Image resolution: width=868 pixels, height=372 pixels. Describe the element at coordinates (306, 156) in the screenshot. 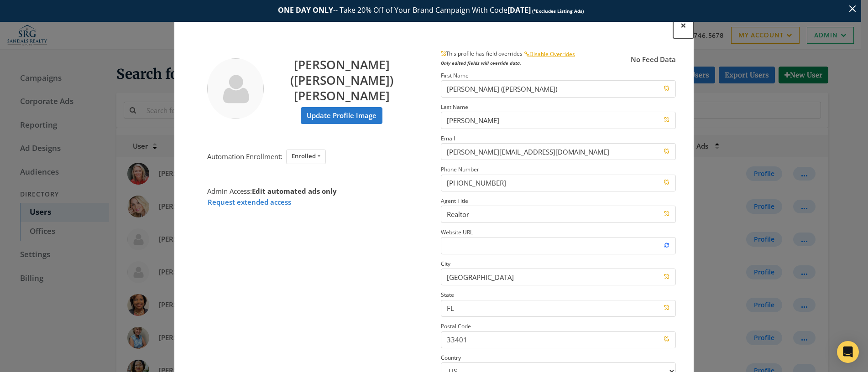

I see `button: Enrolled` at that location.